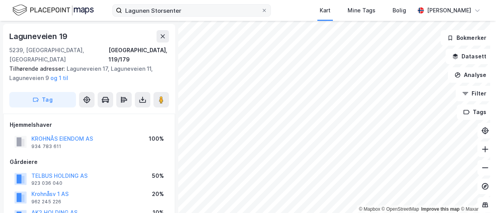 This screenshot has height=213, width=496. Describe the element at coordinates (474, 112) in the screenshot. I see `button: Tags` at that location.